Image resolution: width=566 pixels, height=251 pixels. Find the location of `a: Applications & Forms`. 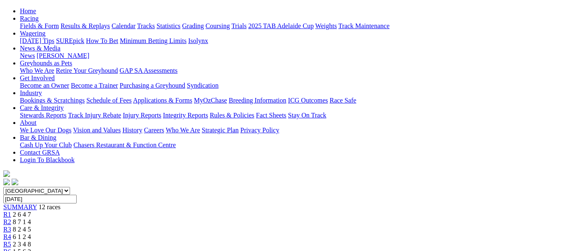

a: Applications & Forms is located at coordinates (162, 100).